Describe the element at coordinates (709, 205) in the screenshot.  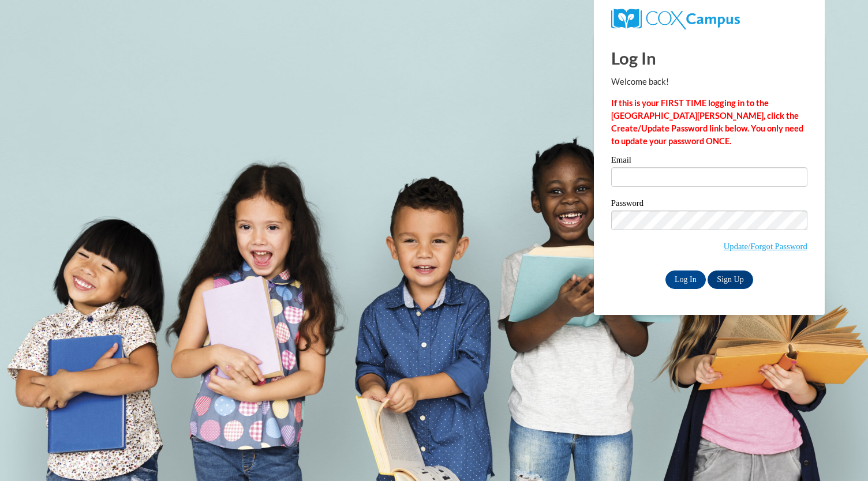
I see `label: Password` at that location.